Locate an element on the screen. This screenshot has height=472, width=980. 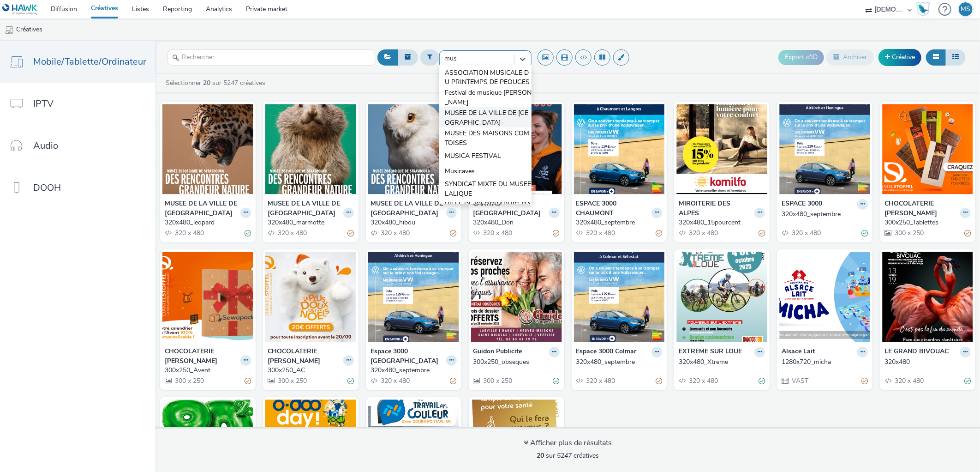
div: Afficher plus de résultats is located at coordinates (568, 443).